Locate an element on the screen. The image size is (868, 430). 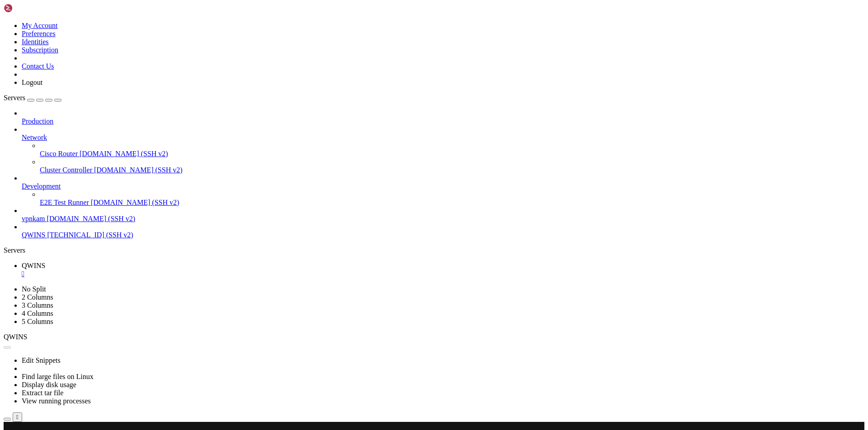
span: Production is located at coordinates (37, 121).